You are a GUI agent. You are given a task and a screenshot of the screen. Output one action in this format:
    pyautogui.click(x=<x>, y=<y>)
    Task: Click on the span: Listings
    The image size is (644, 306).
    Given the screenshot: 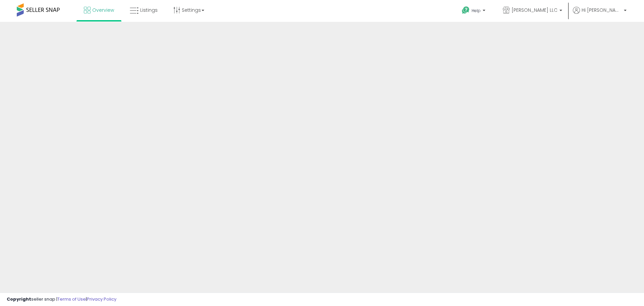 What is the action you would take?
    pyautogui.click(x=149, y=10)
    